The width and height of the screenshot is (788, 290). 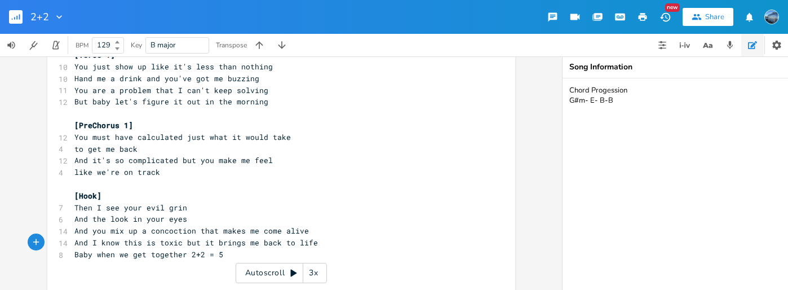 I want to click on span: And it's so complicated but you make me feel, so click(x=174, y=160).